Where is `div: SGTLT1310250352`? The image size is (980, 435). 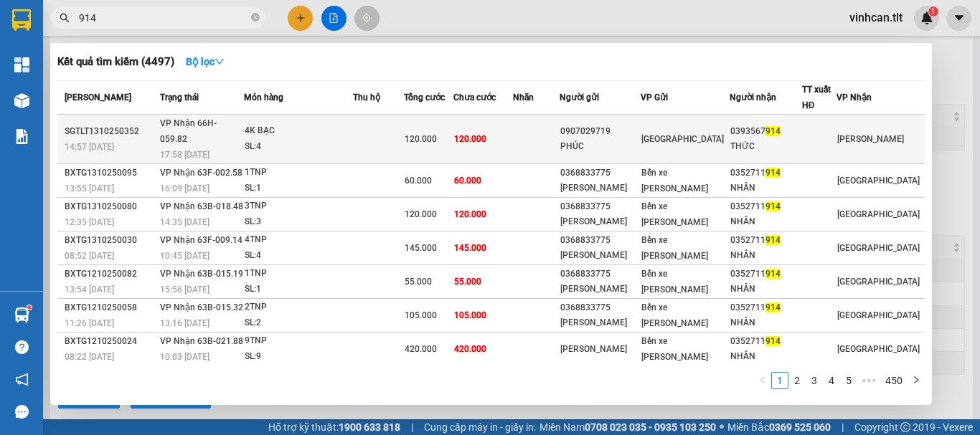 div: SGTLT1310250352 is located at coordinates (110, 131).